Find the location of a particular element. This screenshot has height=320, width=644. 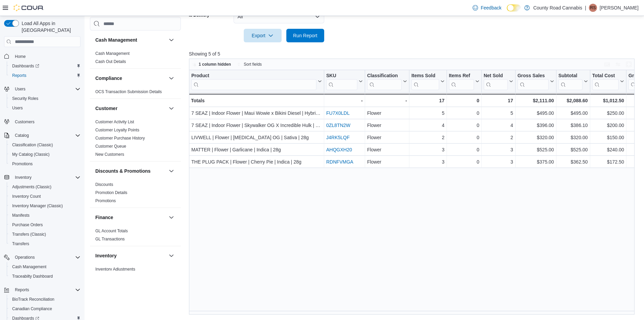

div: 7 SEAZ | Indoor Flower | Skywalker OG X Incredible Hulk | Hybrid | 14g is located at coordinates (257, 125).